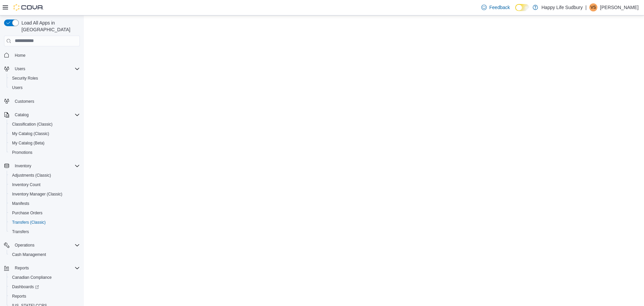 This screenshot has width=644, height=306. What do you see at coordinates (28, 7) in the screenshot?
I see `img: Cova` at bounding box center [28, 7].